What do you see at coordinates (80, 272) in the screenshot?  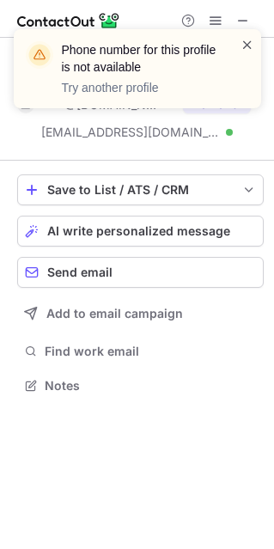 I see `span: Send email` at bounding box center [80, 272].